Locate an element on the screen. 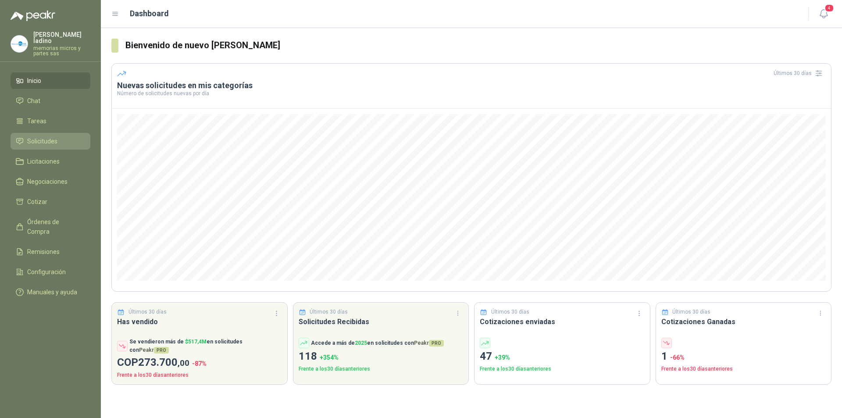 The image size is (842, 418). a: Negociaciones is located at coordinates (50, 182).